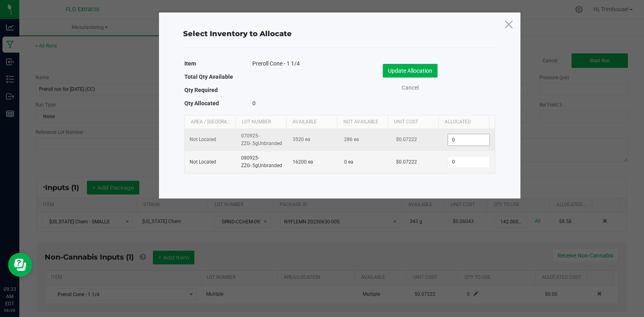  I want to click on label: Item, so click(190, 63).